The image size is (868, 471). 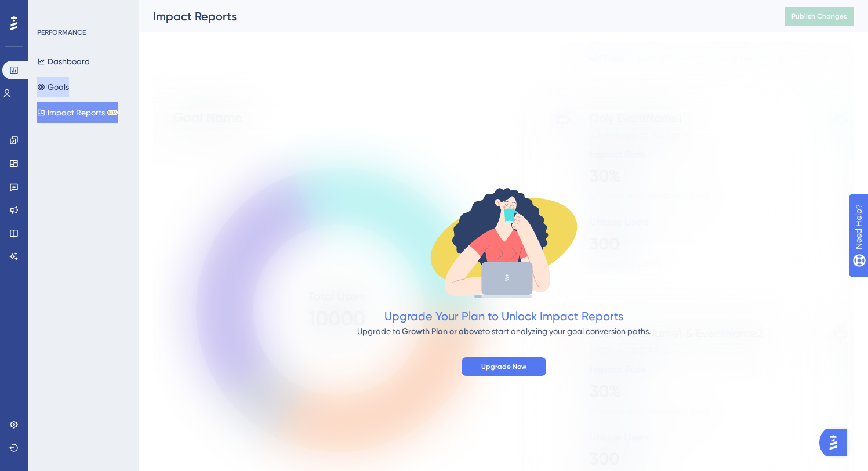 I want to click on span: Upgrade to to start analyzing your goal conversion paths., so click(x=504, y=331).